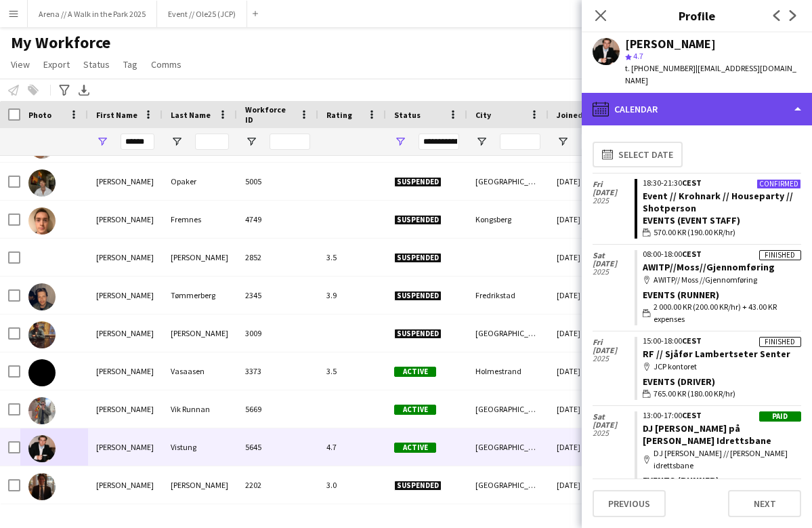 The image size is (812, 528). What do you see at coordinates (406, 114) in the screenshot?
I see `span: Status` at bounding box center [406, 114].